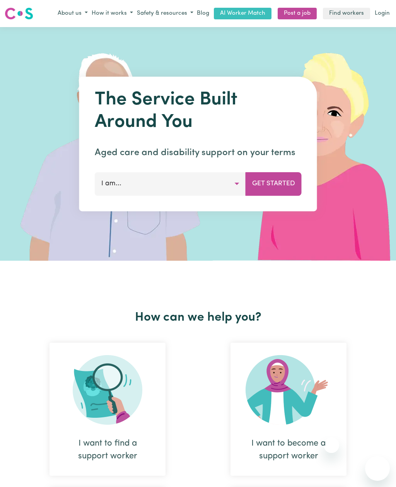 This screenshot has height=487, width=396. What do you see at coordinates (242, 14) in the screenshot?
I see `a: AI Worker Match` at bounding box center [242, 14].